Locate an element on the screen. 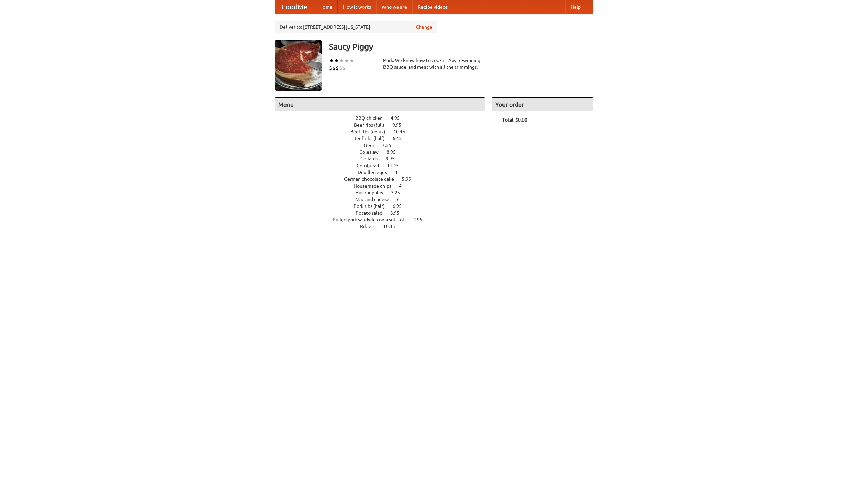 This screenshot has height=479, width=868. span: 8.95 is located at coordinates (394, 152).